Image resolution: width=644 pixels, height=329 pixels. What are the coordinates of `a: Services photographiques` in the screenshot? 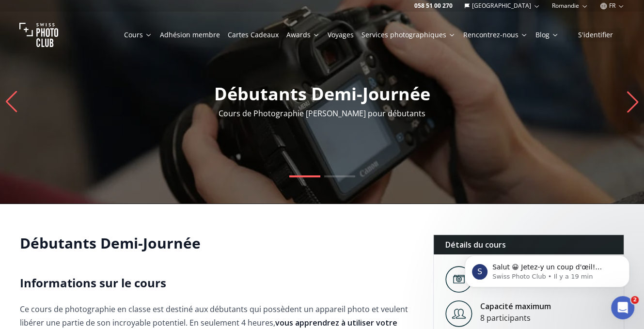 It's located at (408, 35).